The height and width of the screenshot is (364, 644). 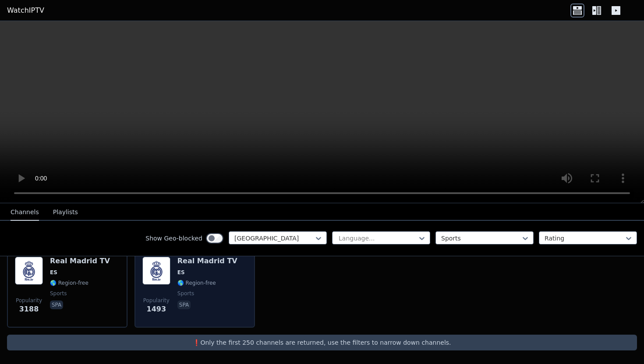 I want to click on span: 3188, so click(x=29, y=310).